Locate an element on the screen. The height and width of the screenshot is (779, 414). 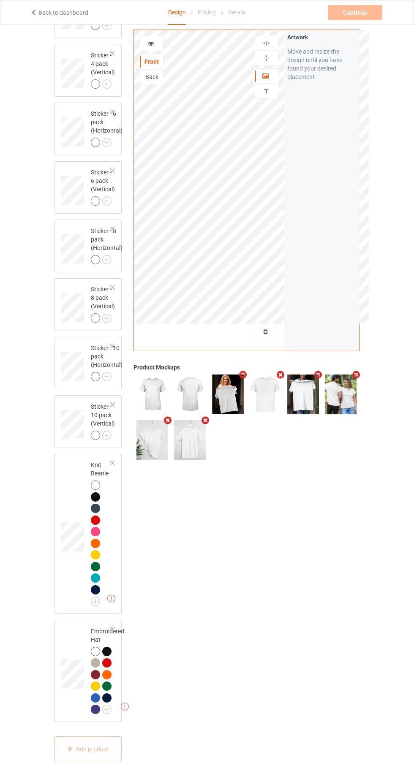
div: Pricing is located at coordinates (207, 12).